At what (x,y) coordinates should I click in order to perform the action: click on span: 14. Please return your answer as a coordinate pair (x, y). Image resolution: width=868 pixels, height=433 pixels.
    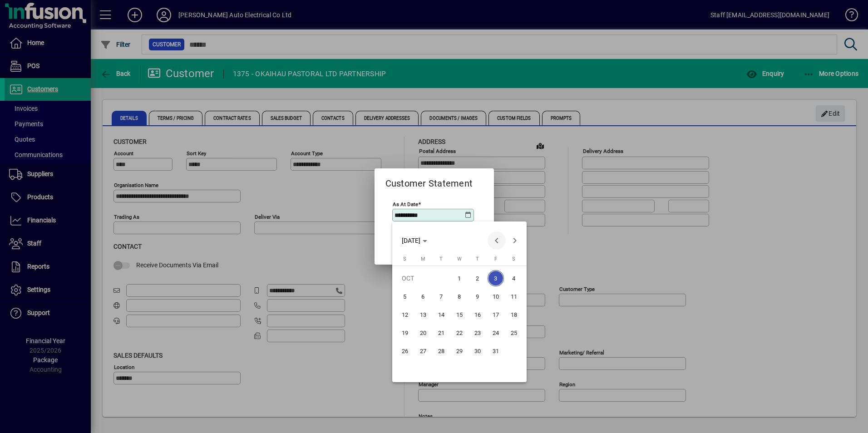
    Looking at the image, I should click on (441, 315).